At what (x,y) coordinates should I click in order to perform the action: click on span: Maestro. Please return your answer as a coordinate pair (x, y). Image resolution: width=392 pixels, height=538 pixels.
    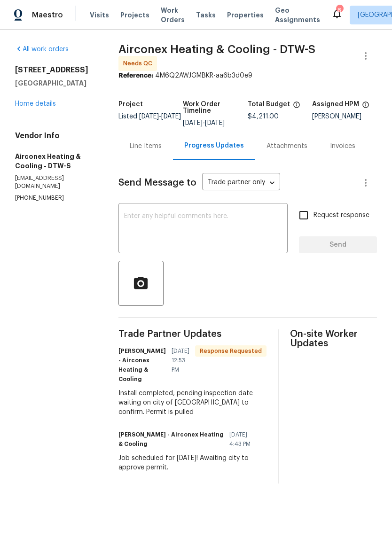
    Looking at the image, I should click on (47, 15).